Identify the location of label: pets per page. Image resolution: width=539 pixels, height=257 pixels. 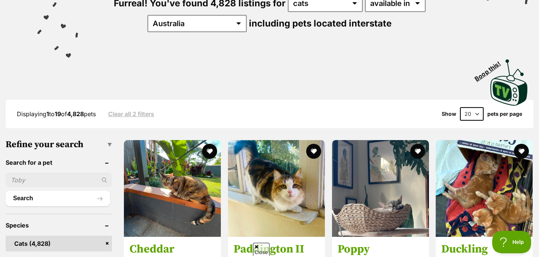
(504, 114).